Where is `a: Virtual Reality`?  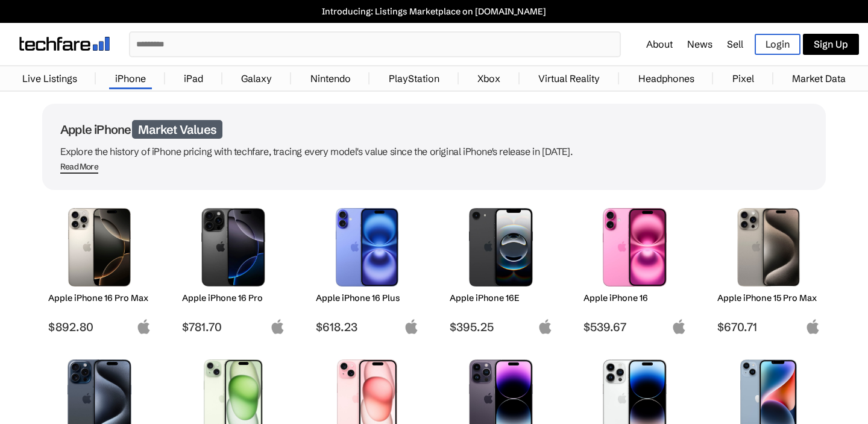
a: Virtual Reality is located at coordinates (569, 79).